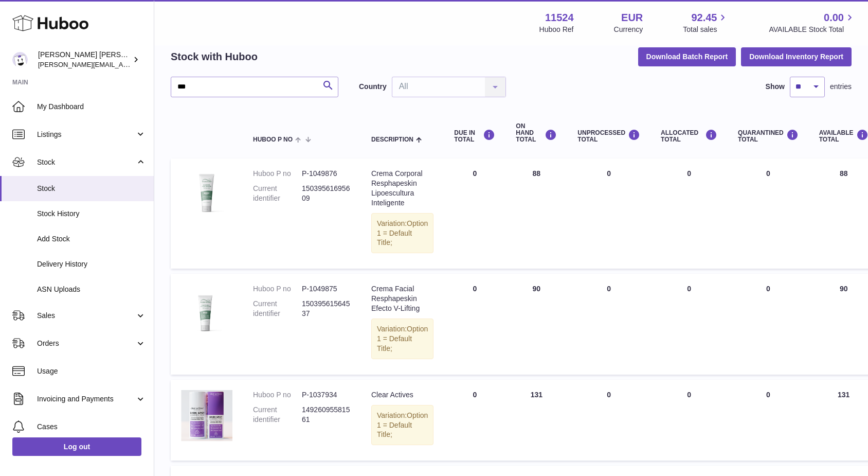  Describe the element at coordinates (77, 447) in the screenshot. I see `a: Log out` at that location.